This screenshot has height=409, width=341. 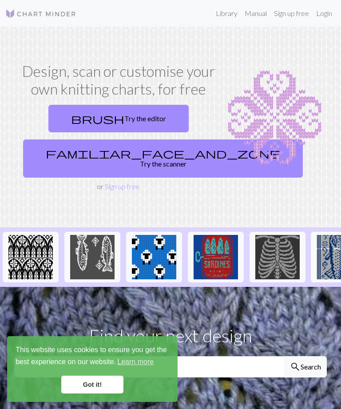 I want to click on a: Sardines in a can, so click(x=216, y=256).